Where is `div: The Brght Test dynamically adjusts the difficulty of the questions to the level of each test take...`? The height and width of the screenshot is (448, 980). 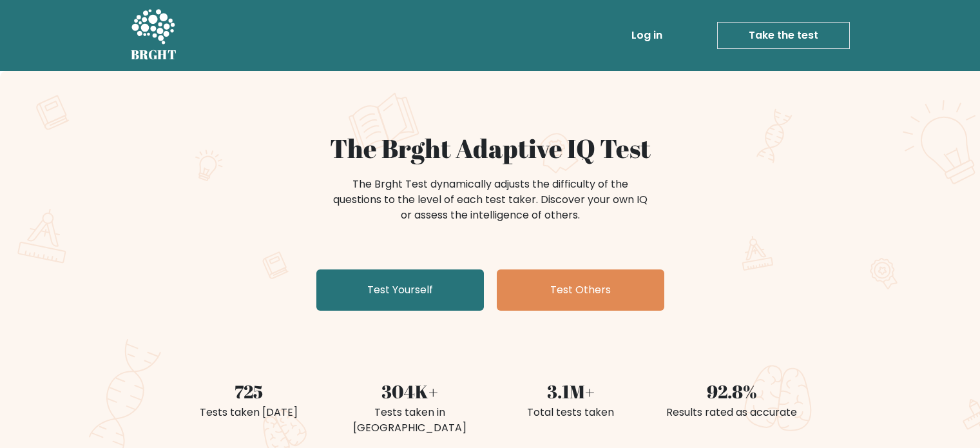
div: The Brght Test dynamically adjusts the difficulty of the questions to the level of each test take... is located at coordinates (490, 200).